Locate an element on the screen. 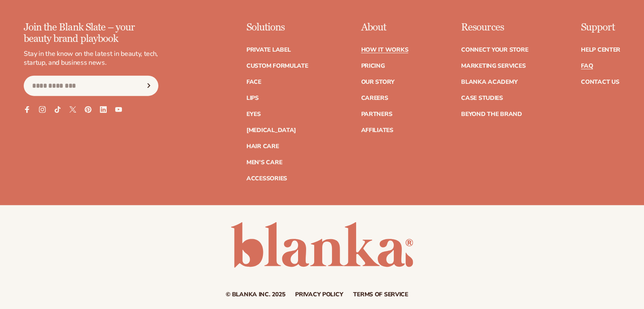 This screenshot has height=309, width=644. a: Eyes is located at coordinates (254, 114).